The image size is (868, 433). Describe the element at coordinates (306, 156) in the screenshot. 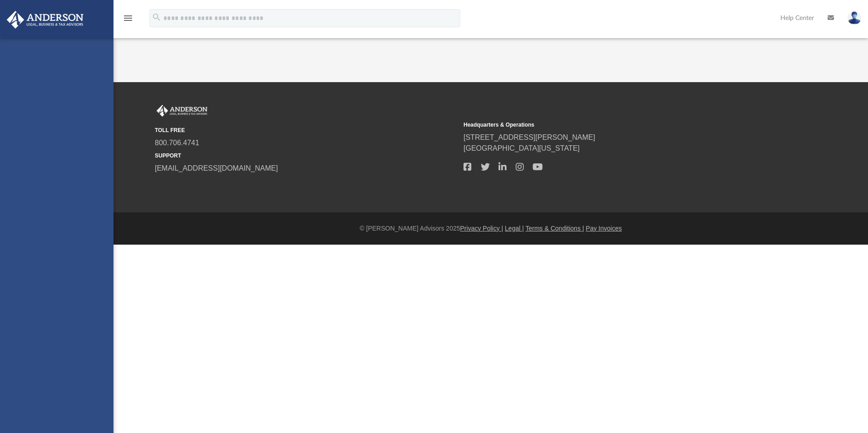

I see `small: SUPPORT` at that location.